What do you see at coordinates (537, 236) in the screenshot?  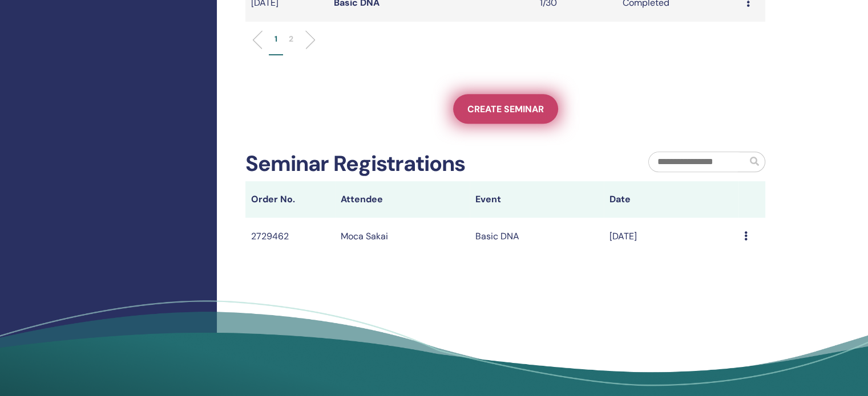 I see `td: Basic DNA` at bounding box center [537, 236].